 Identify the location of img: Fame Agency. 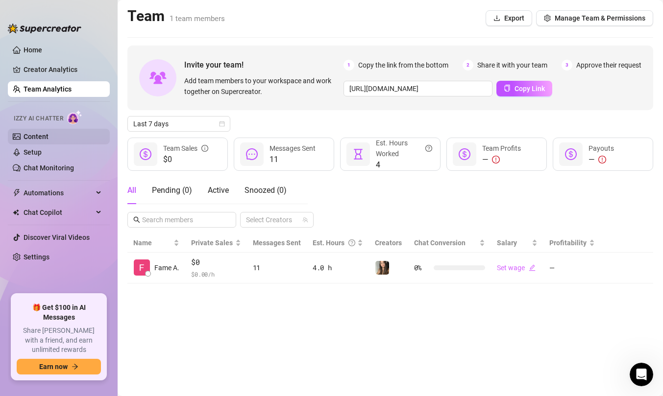
(142, 268).